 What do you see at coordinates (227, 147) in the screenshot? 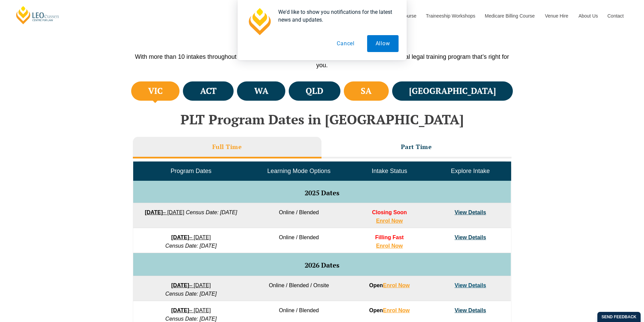
I see `h3: Full Time` at bounding box center [227, 147].